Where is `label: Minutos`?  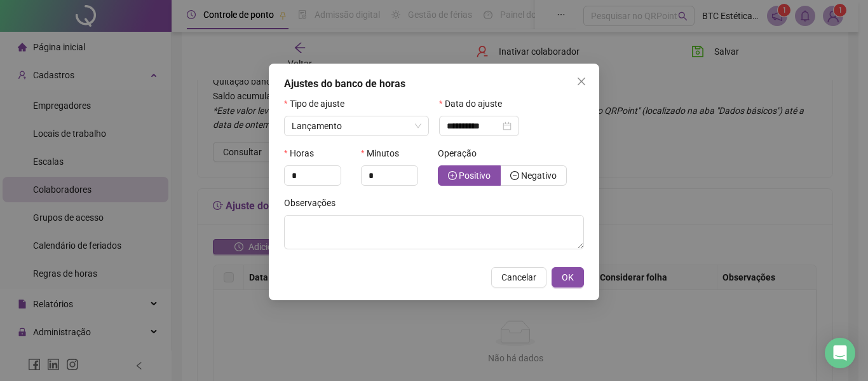 label: Minutos is located at coordinates (384, 153).